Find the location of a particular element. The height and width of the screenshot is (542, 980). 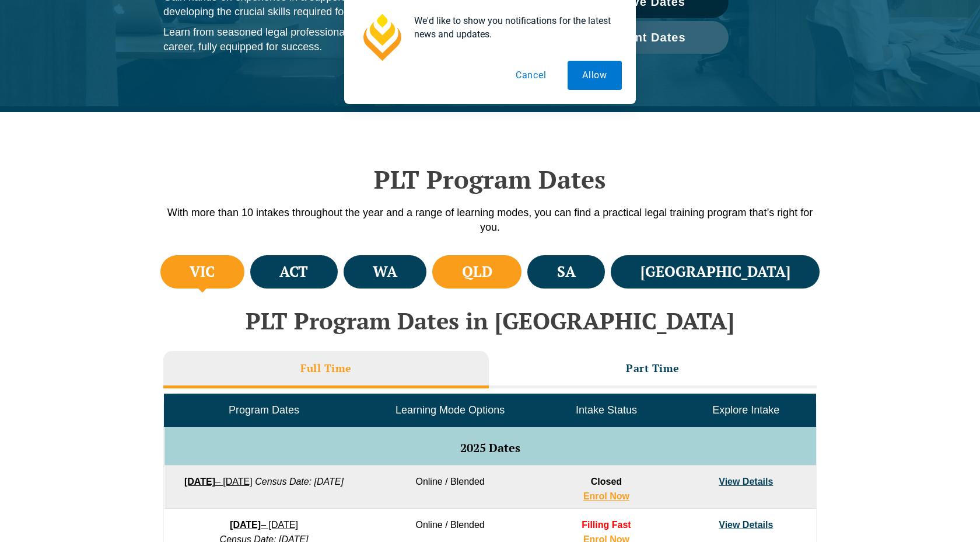

td: Online / Blended is located at coordinates (450, 487).